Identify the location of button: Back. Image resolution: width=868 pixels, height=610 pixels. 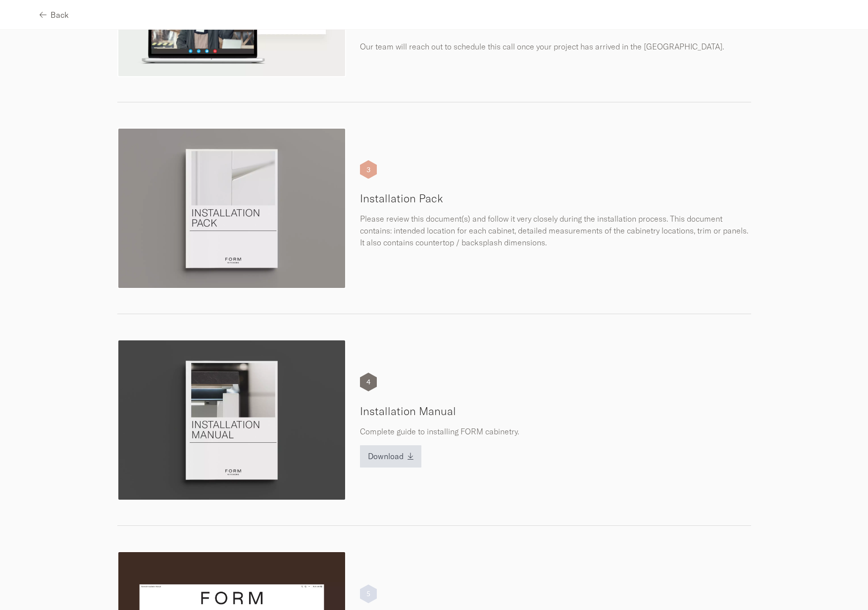
(54, 15).